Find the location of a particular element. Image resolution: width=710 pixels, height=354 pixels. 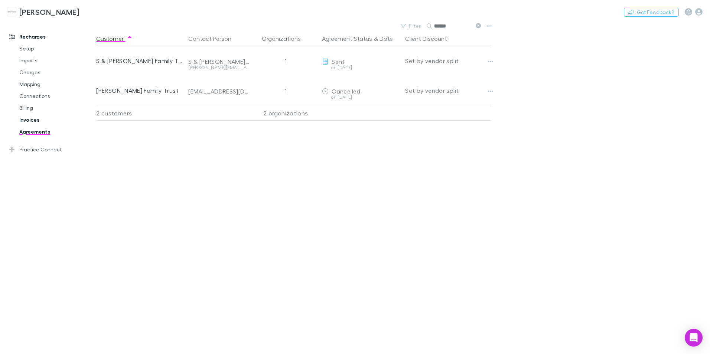

button: Date is located at coordinates (386, 39).